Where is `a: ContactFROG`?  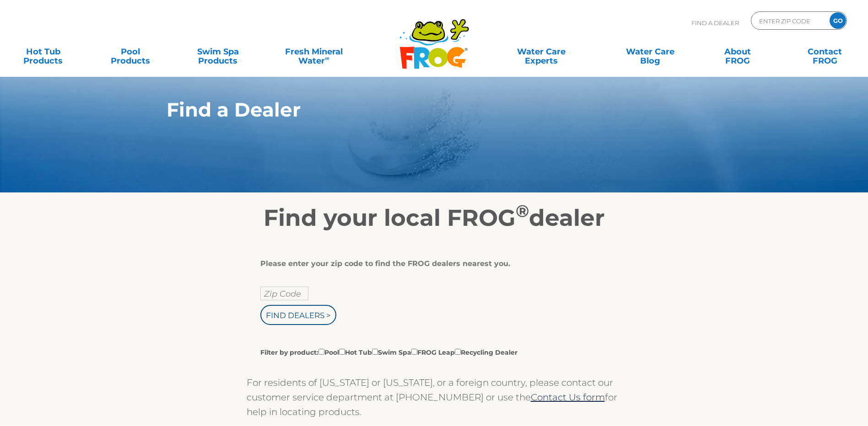 a: ContactFROG is located at coordinates (824, 52).